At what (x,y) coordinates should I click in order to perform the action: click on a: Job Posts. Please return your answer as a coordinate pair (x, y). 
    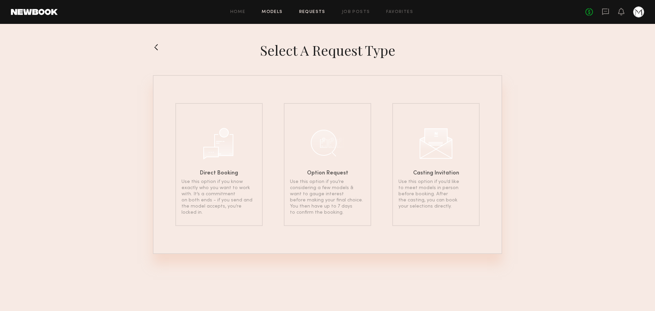
    Looking at the image, I should click on (356, 12).